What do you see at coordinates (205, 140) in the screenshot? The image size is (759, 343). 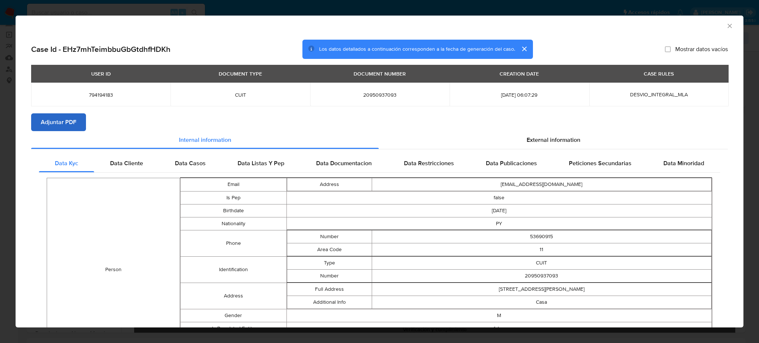 I see `span: Internal information` at bounding box center [205, 140].